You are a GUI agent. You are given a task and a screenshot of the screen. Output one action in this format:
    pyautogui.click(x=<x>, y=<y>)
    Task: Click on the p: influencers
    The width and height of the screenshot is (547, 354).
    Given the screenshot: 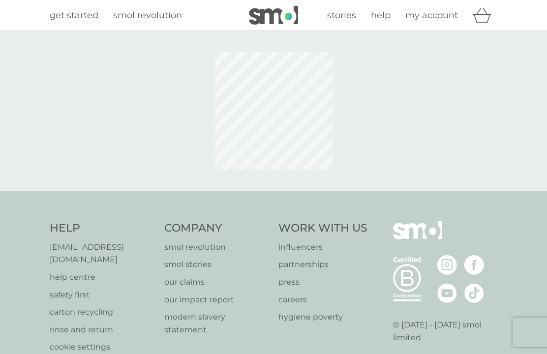 What is the action you would take?
    pyautogui.click(x=323, y=248)
    